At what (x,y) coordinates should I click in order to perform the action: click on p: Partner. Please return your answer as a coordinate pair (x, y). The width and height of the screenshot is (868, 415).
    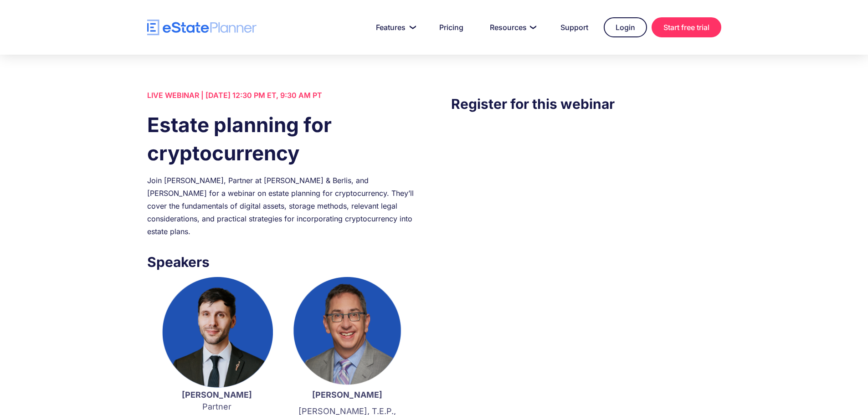
    Looking at the image, I should click on (217, 401).